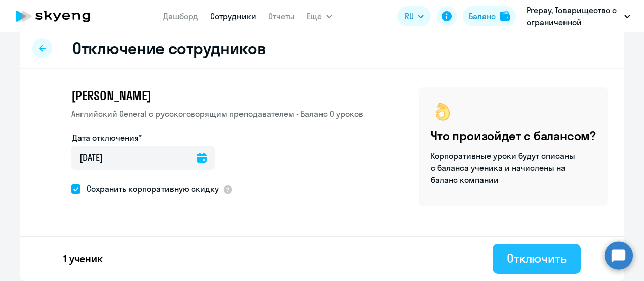 The image size is (644, 281). What do you see at coordinates (536, 259) in the screenshot?
I see `button: Отключить` at bounding box center [536, 259].